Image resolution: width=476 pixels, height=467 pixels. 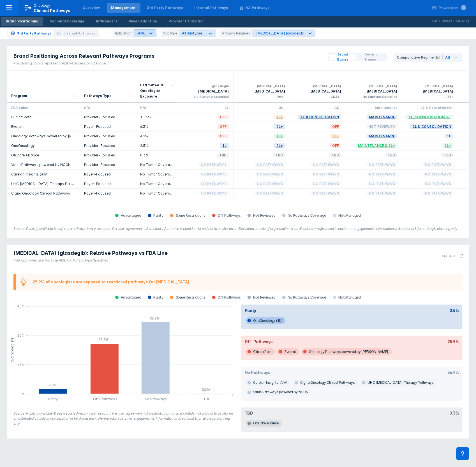 I want to click on g: column chart , with 1 column series, . Y-scale minimum value is 0 , maximum value is 0.45. X-scal..., so click(x=124, y=354).